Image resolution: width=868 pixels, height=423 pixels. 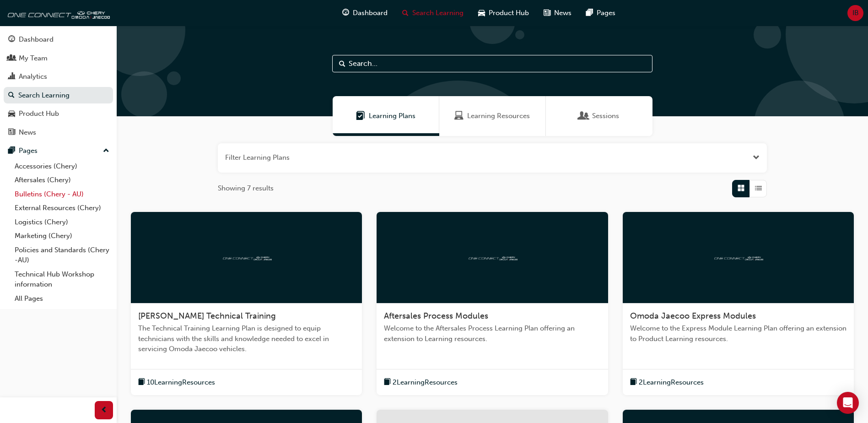 I want to click on a: guage-iconDashboard, so click(x=365, y=13).